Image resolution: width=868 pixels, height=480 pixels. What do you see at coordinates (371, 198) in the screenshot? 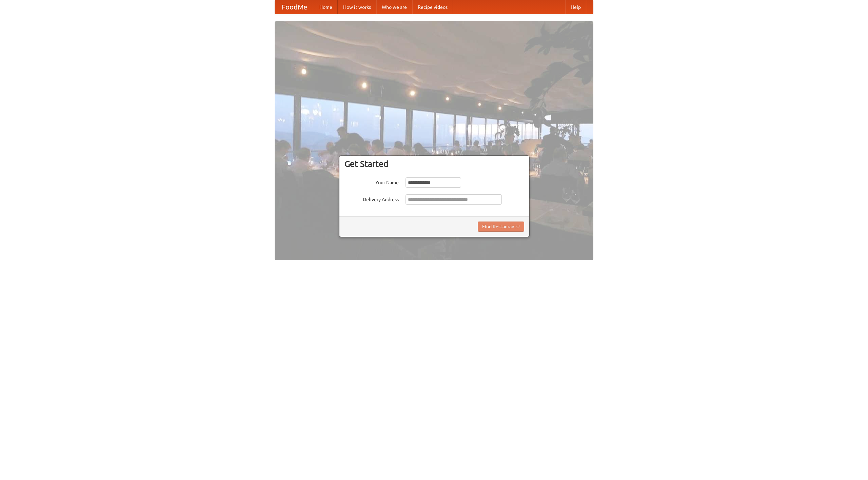
I see `label: Delivery Address` at bounding box center [371, 198].